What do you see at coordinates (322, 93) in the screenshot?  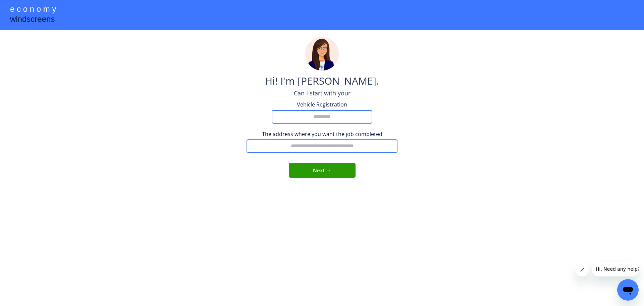 I see `div: Can I start with your` at bounding box center [322, 93].